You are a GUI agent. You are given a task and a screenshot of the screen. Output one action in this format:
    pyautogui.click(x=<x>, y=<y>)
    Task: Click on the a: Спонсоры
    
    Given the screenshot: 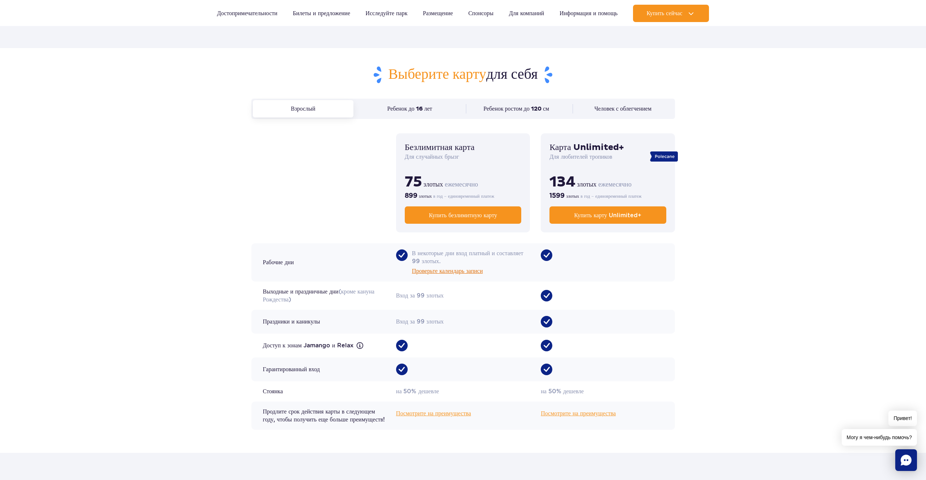 What is the action you would take?
    pyautogui.click(x=481, y=13)
    